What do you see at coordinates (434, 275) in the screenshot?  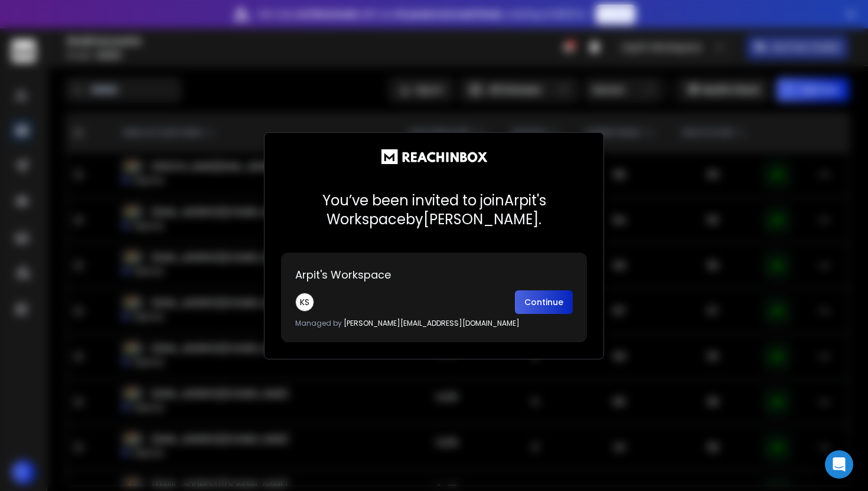 I see `p: Arpit's Workspace` at bounding box center [434, 275].